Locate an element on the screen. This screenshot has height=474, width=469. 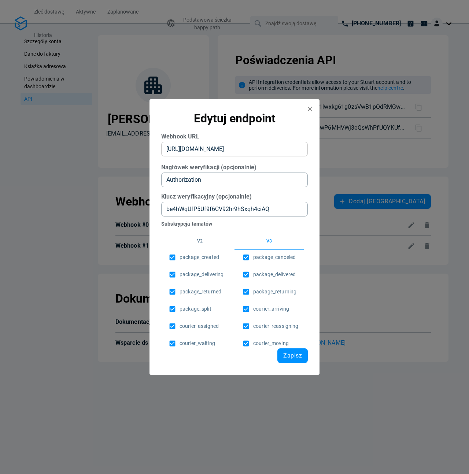
span: package_delivered is located at coordinates (275, 275).